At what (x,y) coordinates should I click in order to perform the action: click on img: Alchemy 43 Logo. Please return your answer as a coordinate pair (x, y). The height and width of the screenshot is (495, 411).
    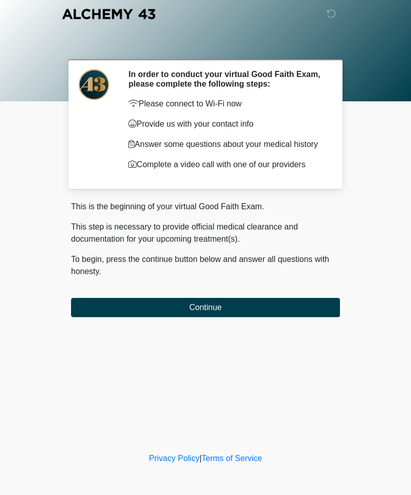
    Looking at the image, I should click on (109, 14).